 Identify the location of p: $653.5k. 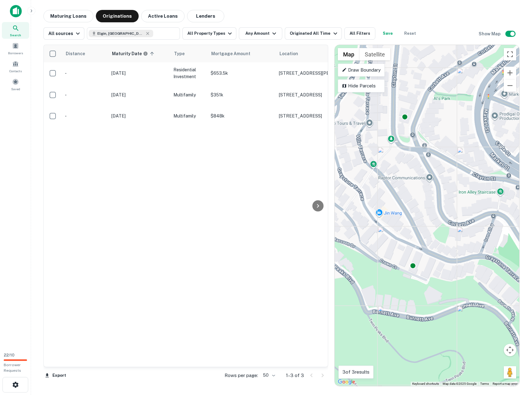
(242, 73).